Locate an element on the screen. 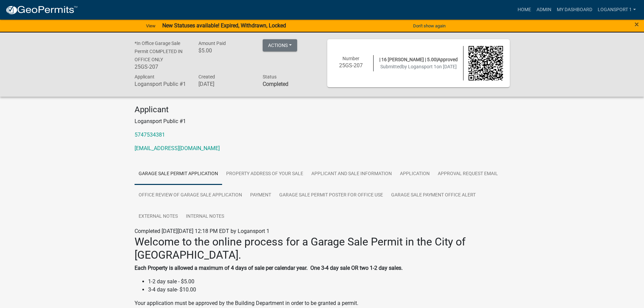 This screenshot has height=308, width=644. a: Payment is located at coordinates (261, 196).